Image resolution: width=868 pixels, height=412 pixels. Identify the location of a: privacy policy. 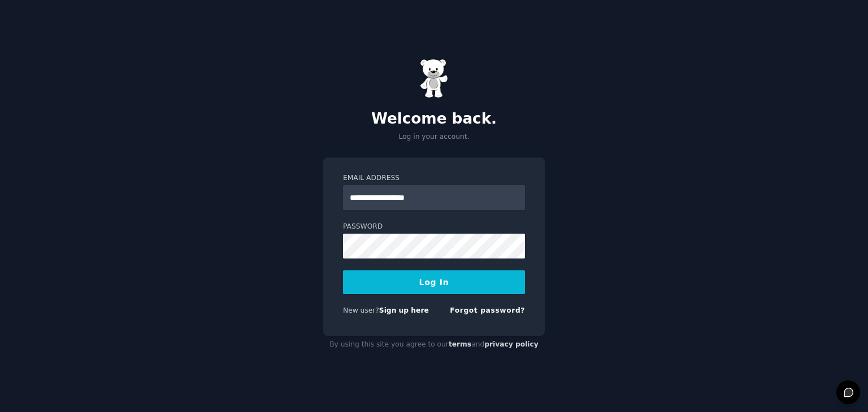
(512, 344).